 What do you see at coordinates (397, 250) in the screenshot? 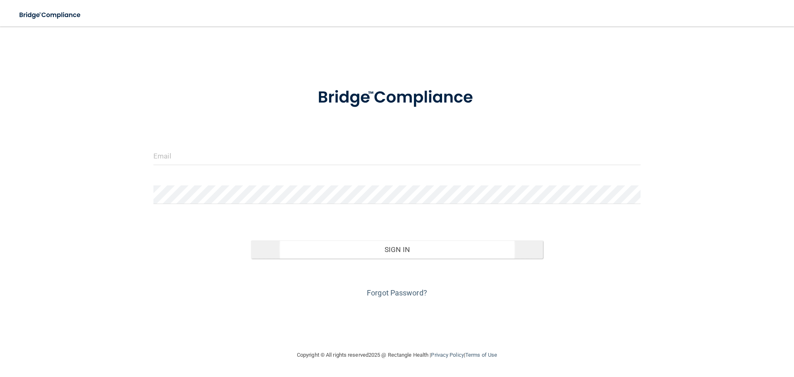
I see `button: Sign In` at bounding box center [397, 250].